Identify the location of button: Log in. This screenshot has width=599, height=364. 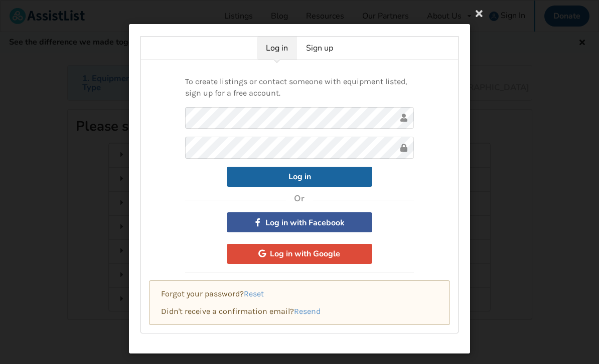
(299, 177).